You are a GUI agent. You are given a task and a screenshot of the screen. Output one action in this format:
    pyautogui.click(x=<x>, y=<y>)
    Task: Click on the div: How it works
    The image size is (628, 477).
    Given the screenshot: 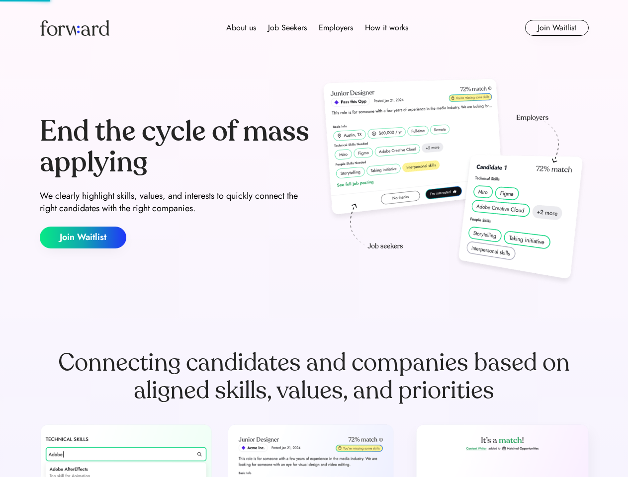 What is the action you would take?
    pyautogui.click(x=386, y=28)
    